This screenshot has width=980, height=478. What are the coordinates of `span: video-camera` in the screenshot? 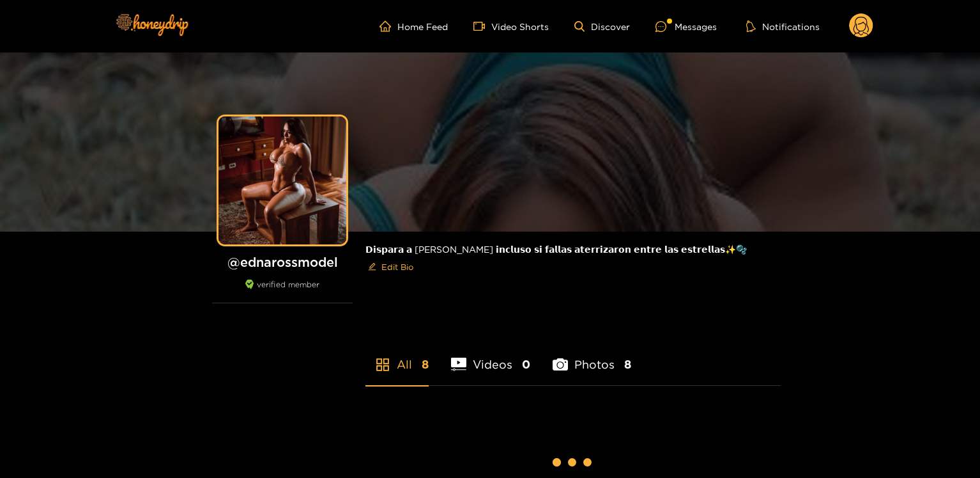 It's located at (482, 26).